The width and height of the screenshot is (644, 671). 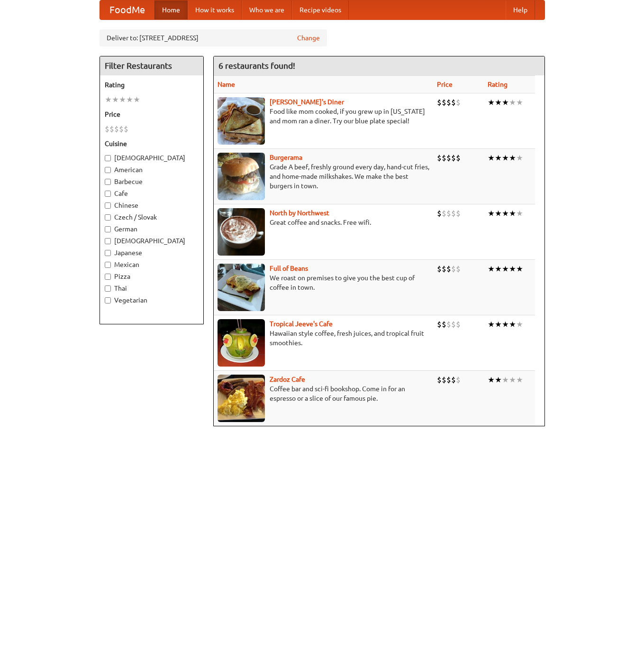 I want to click on img: burgerama.jpg, so click(x=241, y=176).